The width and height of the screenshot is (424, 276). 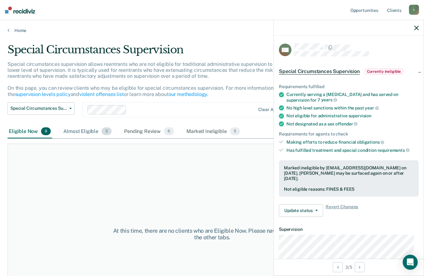 I want to click on div: Pending Review, so click(x=149, y=132).